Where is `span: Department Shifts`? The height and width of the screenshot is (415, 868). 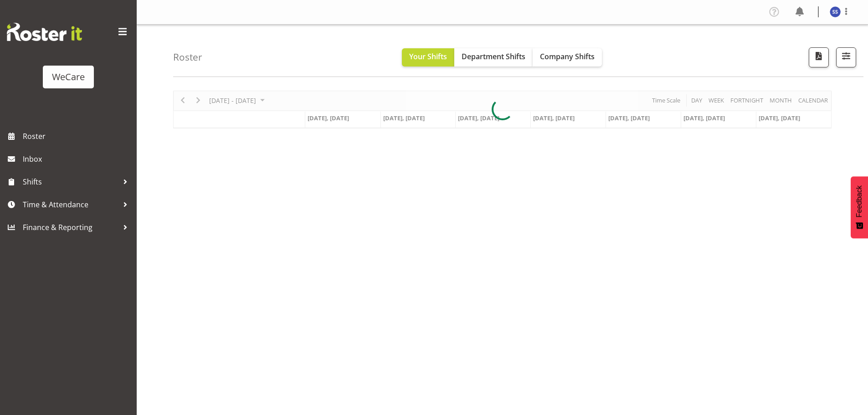 span: Department Shifts is located at coordinates (494, 56).